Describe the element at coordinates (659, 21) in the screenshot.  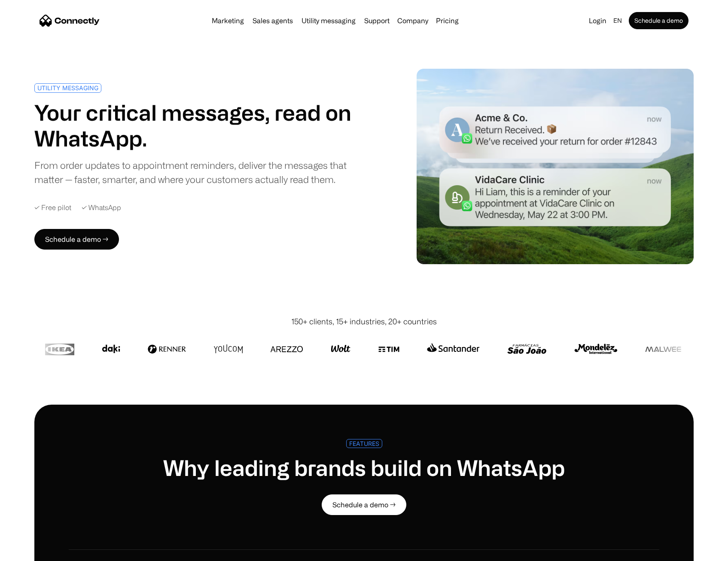
I see `a: Schedule a demo` at that location.